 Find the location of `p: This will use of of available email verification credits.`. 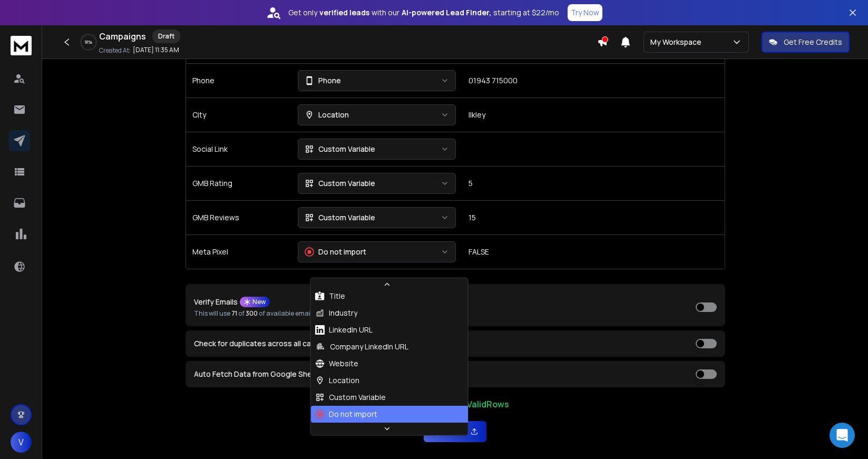

p: This will use of of available email verification credits. is located at coordinates (283, 313).